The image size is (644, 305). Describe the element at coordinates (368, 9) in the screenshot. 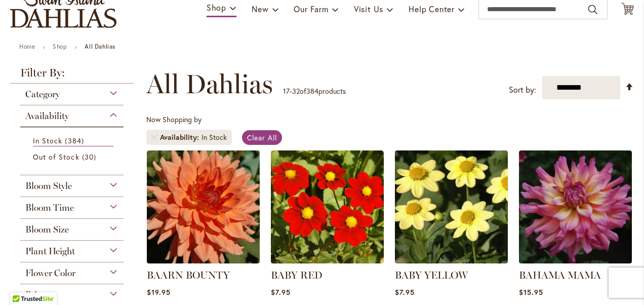

I see `span: Visit Us` at that location.